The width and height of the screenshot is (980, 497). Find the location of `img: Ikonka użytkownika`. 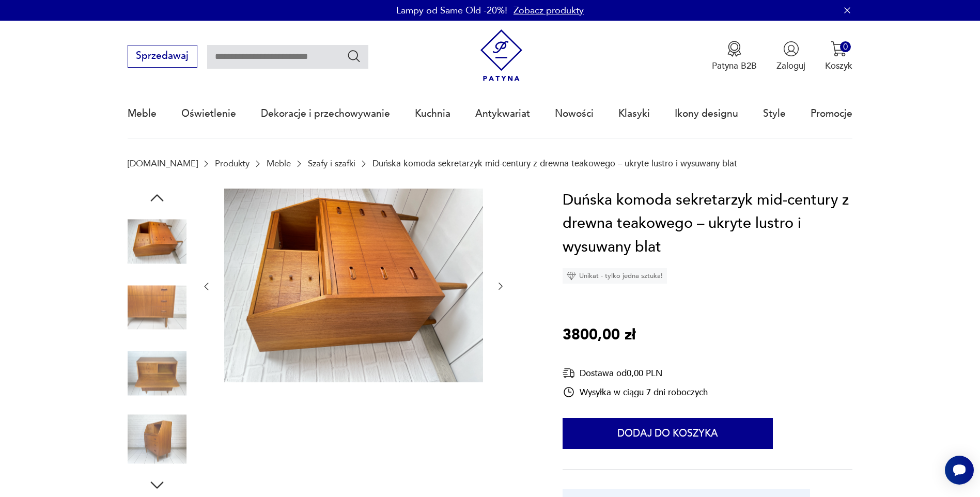

img: Ikonka użytkownika is located at coordinates (791, 48).